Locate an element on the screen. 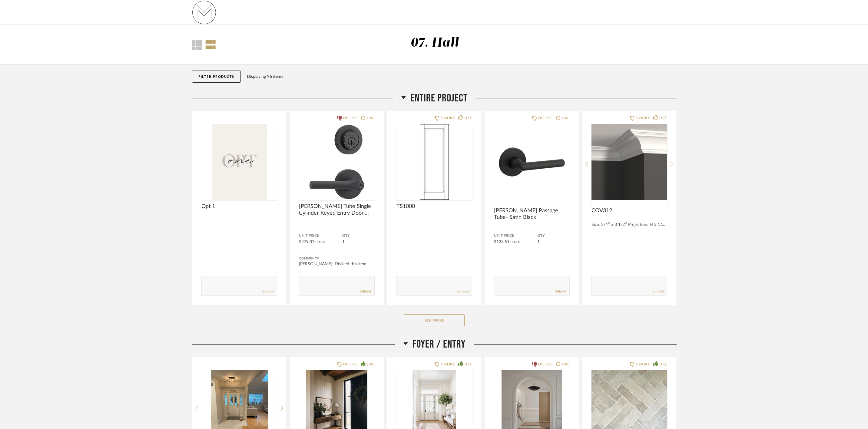  div: Comments: is located at coordinates (337, 258).